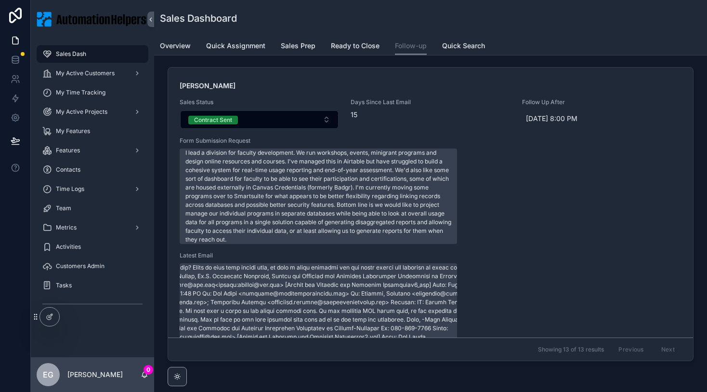  I want to click on span: Team, so click(64, 208).